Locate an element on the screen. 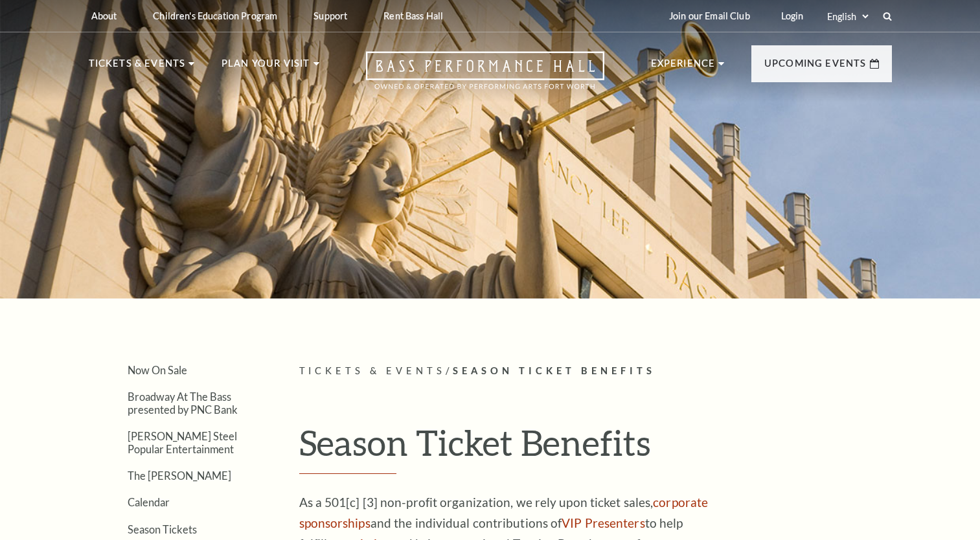 The width and height of the screenshot is (980, 540). p: Children's Education Program is located at coordinates (215, 16).